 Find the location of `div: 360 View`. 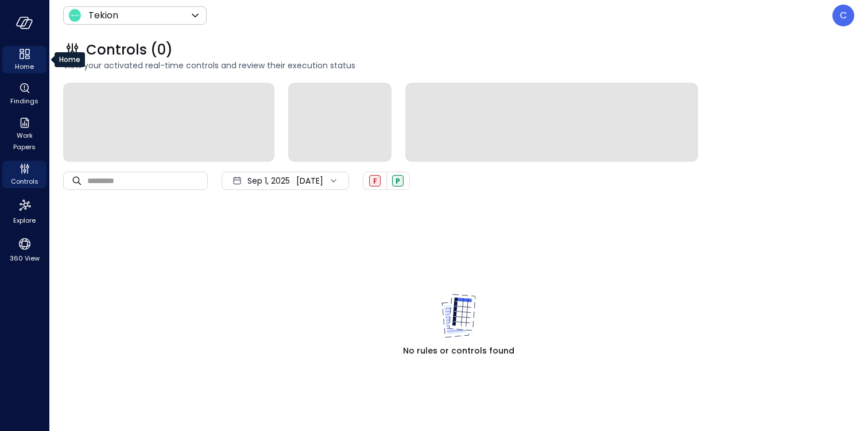

div: 360 View is located at coordinates (24, 250).